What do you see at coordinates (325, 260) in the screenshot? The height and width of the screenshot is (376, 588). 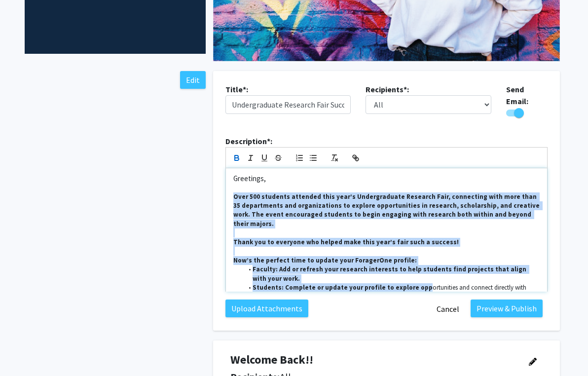 I see `strong: Now’s the perfect time to update your ForagerOne profile:` at bounding box center [325, 260].